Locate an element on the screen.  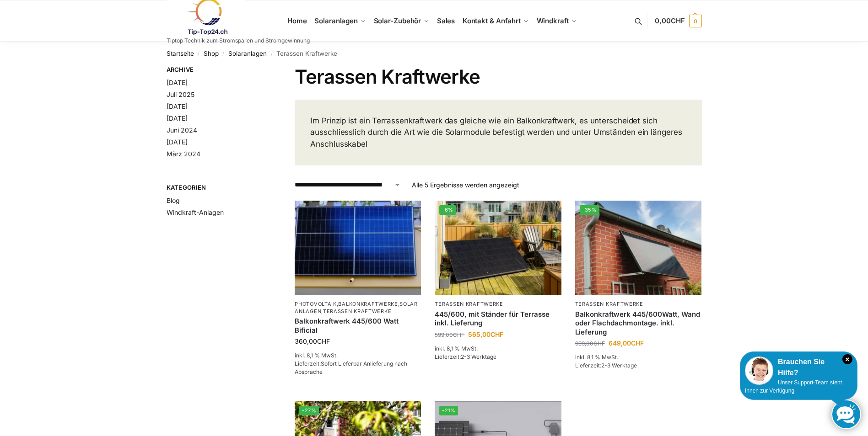
a: Solaranlage für den kleinen Balkon is located at coordinates (358, 248).